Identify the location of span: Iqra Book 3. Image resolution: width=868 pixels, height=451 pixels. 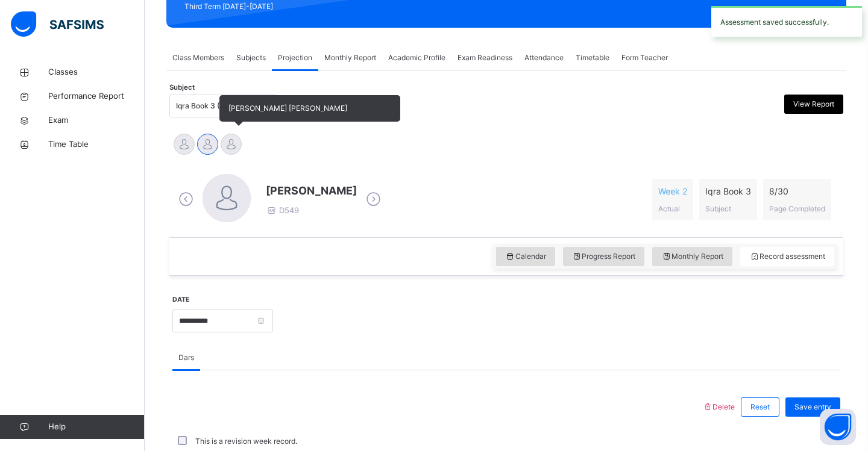
(728, 191).